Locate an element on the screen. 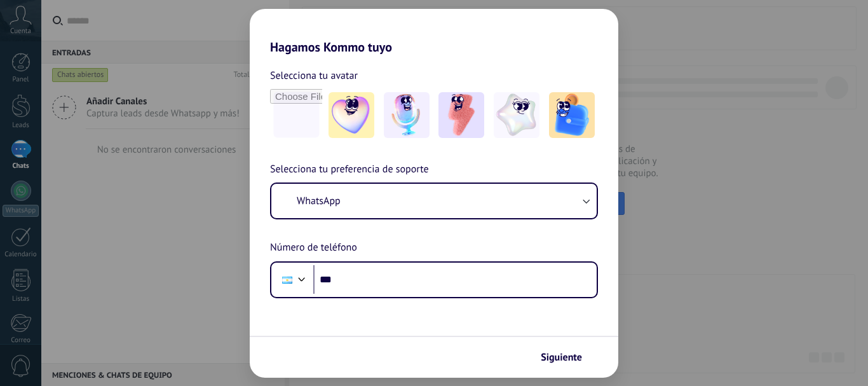 The image size is (868, 386). span: WhatsApp is located at coordinates (318, 201).